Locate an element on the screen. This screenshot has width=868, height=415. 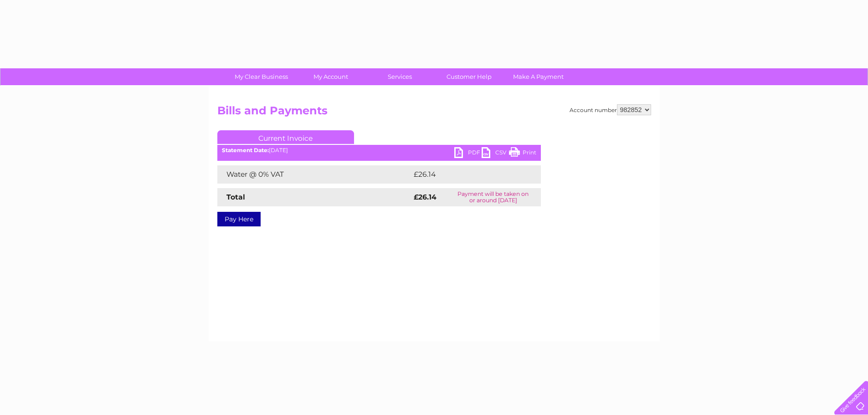
a: My Clear Business is located at coordinates (261, 76).